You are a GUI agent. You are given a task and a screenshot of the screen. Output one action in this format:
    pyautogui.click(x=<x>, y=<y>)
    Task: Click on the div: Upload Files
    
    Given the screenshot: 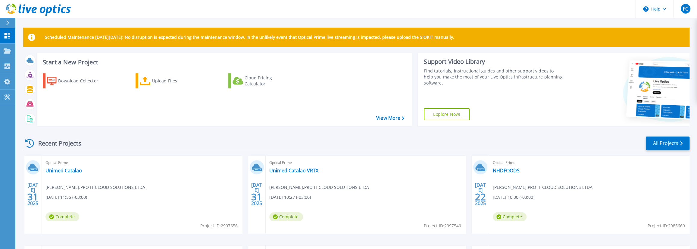 What is the action you would take?
    pyautogui.click(x=176, y=81)
    